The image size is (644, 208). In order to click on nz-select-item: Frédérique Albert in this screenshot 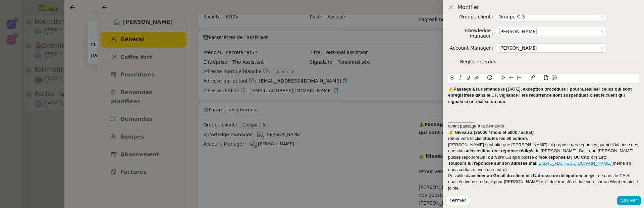, I will do `click(551, 32)`.